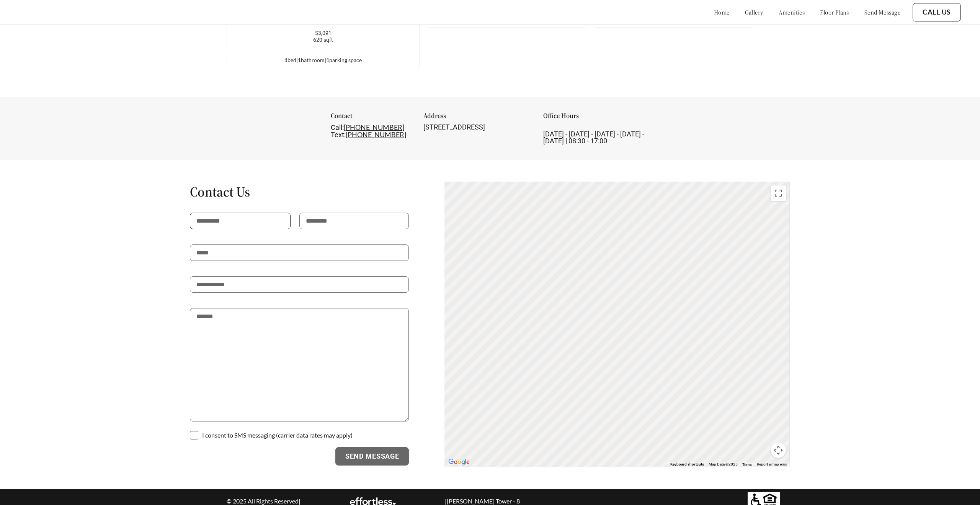 This screenshot has width=980, height=505. I want to click on span: $3,091, so click(323, 33).